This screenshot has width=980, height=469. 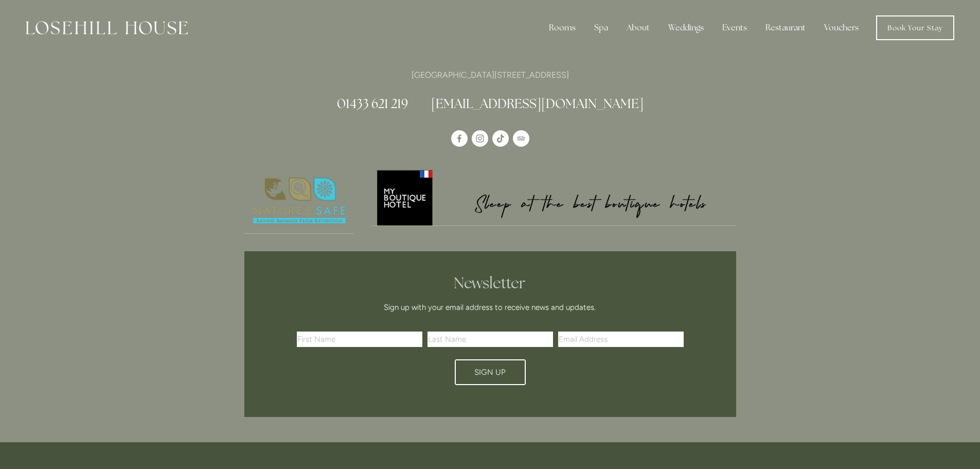 I want to click on img: Losehill House, so click(x=106, y=28).